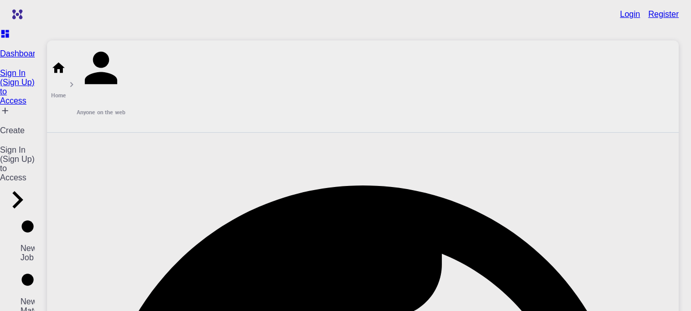 Image resolution: width=691 pixels, height=311 pixels. I want to click on nav: breadcrumb, so click(88, 86).